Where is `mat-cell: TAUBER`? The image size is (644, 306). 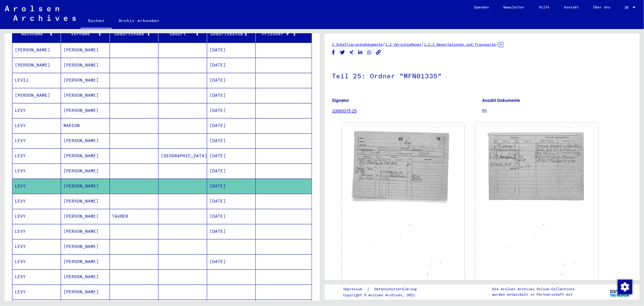 mat-cell: TAUBER is located at coordinates (134, 216).